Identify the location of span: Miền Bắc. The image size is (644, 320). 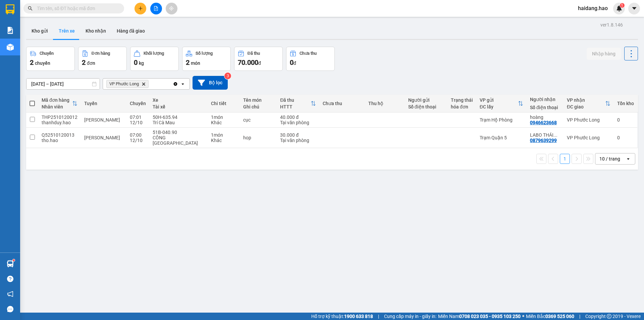
(550, 316).